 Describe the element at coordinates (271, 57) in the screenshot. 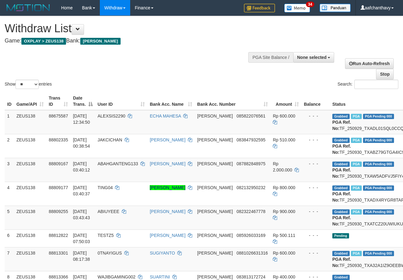

I see `div: PGA Site Balance /` at that location.